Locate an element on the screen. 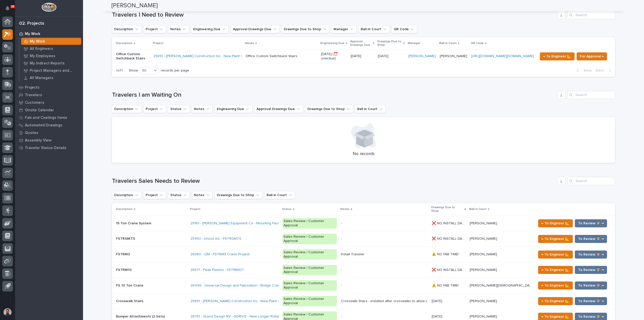 This screenshot has height=320, width=644. div: Notifications26 is located at coordinates (9, 10).